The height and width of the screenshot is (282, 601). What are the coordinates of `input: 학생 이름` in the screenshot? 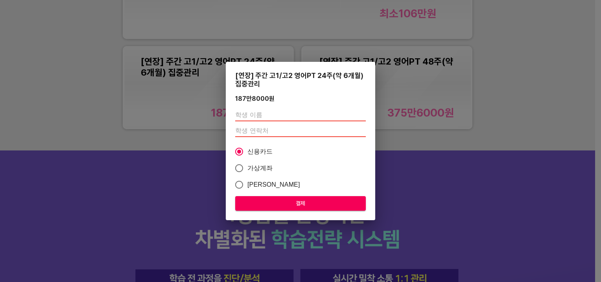 It's located at (301, 115).